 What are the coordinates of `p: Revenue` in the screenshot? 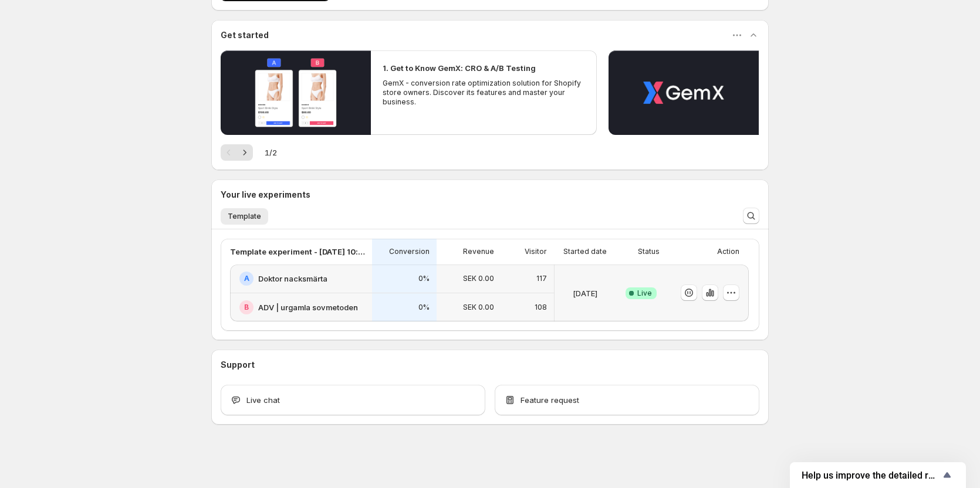 It's located at (479, 252).